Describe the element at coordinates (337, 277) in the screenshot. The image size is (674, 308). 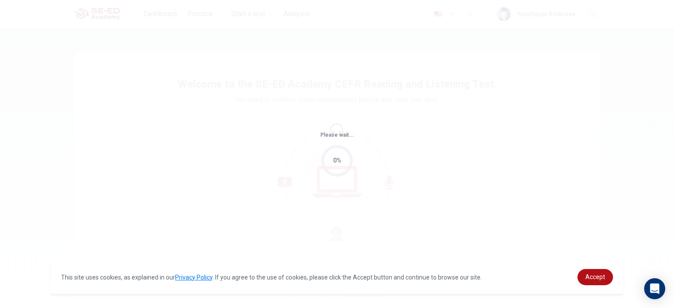
I see `div: cookieconsent` at that location.